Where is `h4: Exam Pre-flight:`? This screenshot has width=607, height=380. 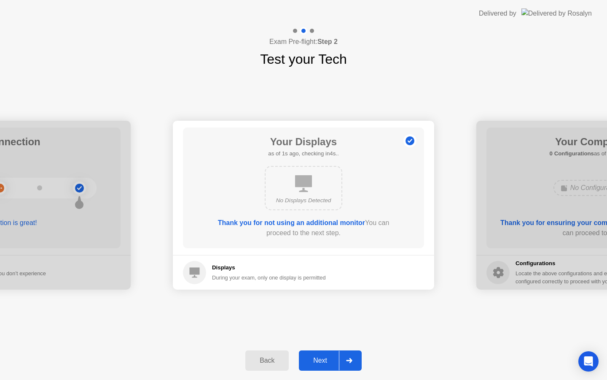
h4: Exam Pre-flight: is located at coordinates (304, 42).